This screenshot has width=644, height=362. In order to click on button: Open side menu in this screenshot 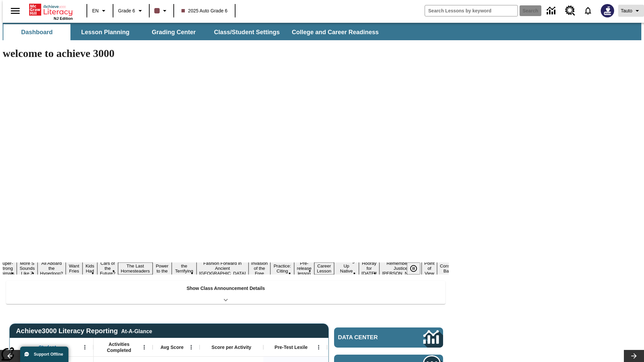, I will do `click(15, 11)`.